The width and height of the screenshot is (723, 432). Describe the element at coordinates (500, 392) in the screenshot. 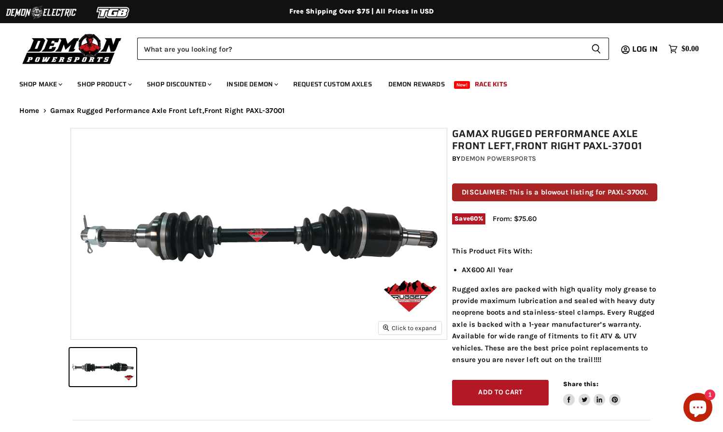

I see `span: Add to cart` at that location.